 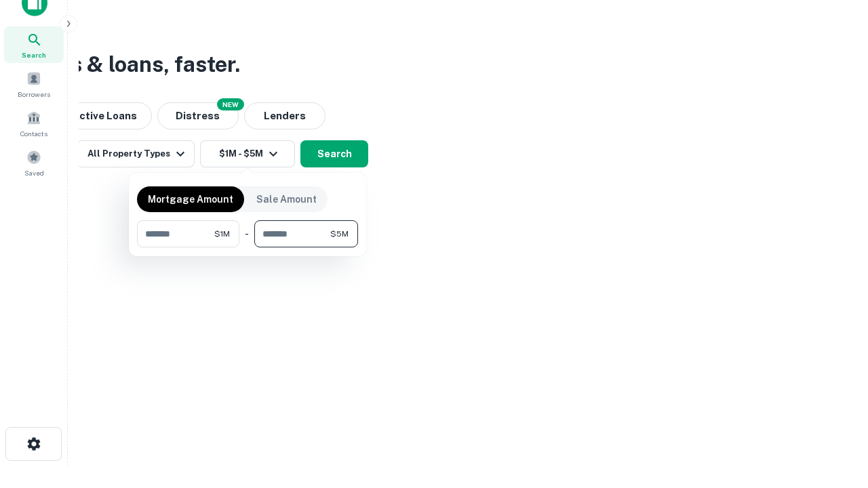 I want to click on p: Sale Amount, so click(x=286, y=200).